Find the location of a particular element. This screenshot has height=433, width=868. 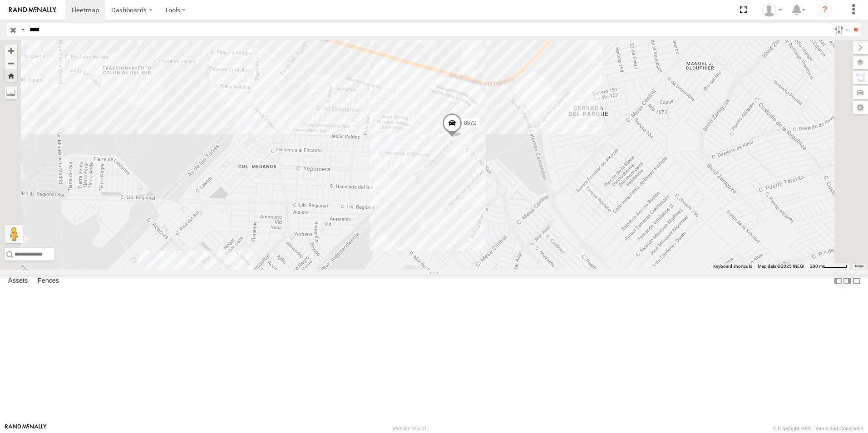

span: Map data ©2025 INEGI is located at coordinates (781, 266).